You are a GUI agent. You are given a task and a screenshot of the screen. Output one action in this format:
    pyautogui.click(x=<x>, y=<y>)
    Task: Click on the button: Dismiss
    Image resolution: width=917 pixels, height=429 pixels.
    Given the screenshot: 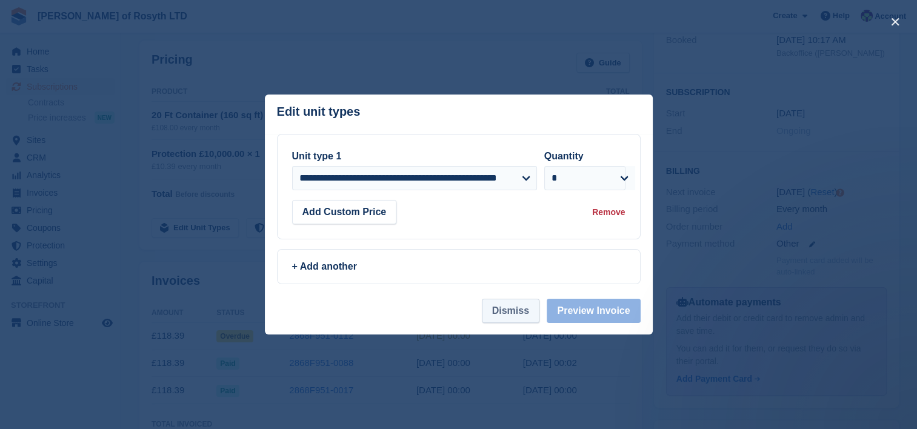 What is the action you would take?
    pyautogui.click(x=510, y=311)
    